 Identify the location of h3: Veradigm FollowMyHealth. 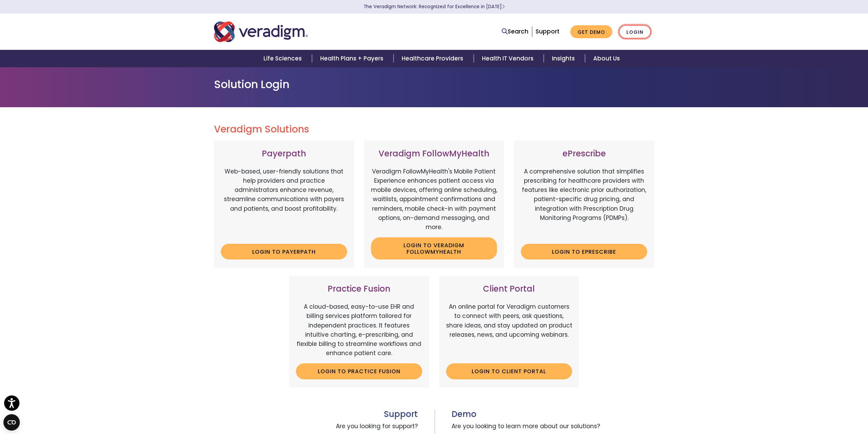
(434, 154).